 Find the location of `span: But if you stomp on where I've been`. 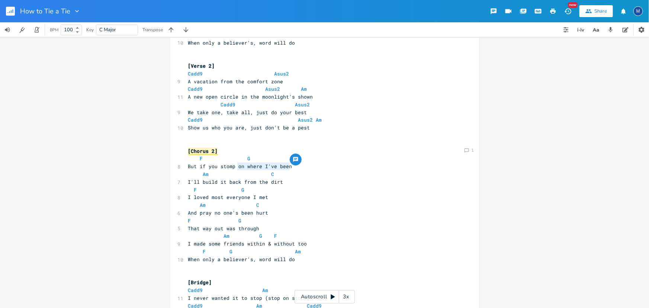

span: But if you stomp on where I've been is located at coordinates (240, 166).